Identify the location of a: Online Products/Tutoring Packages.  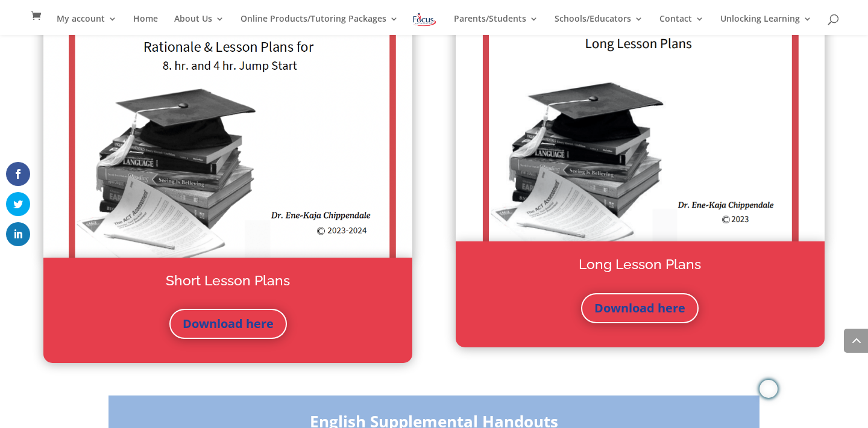
(320, 24).